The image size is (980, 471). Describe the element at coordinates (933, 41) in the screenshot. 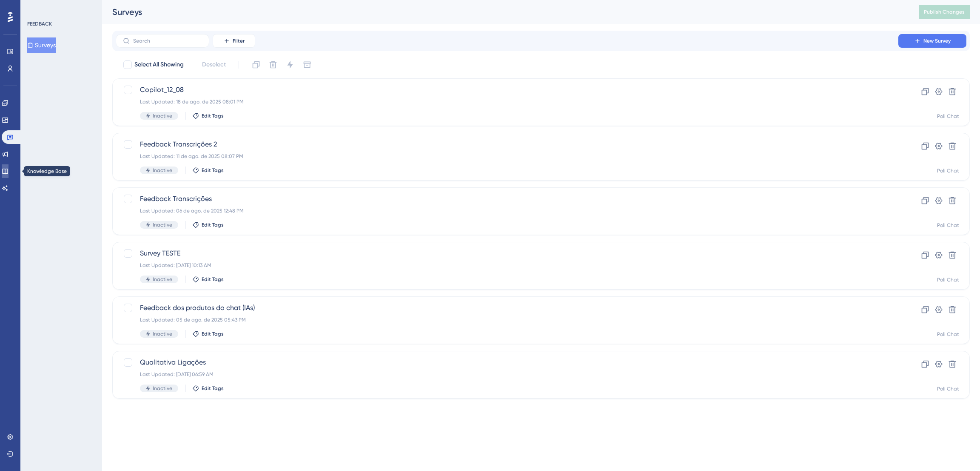

I see `button: New Survey` at that location.